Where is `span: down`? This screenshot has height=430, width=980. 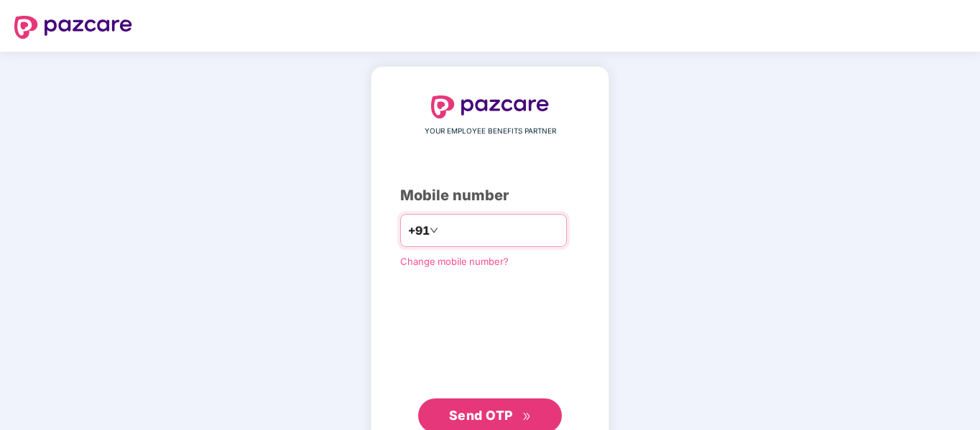
span: down is located at coordinates (434, 231).